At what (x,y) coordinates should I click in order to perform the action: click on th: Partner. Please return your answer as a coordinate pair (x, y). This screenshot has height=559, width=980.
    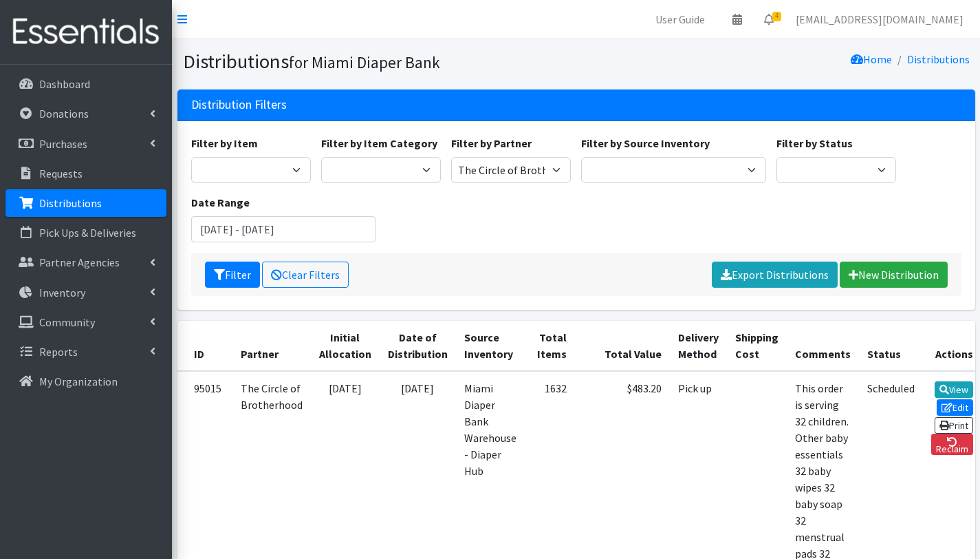
    Looking at the image, I should click on (271, 346).